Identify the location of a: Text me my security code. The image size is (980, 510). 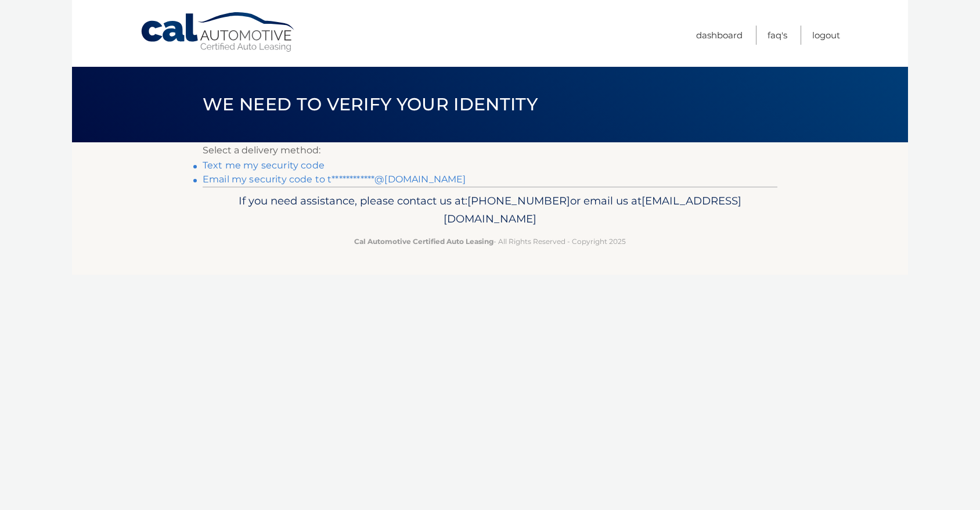
(264, 165).